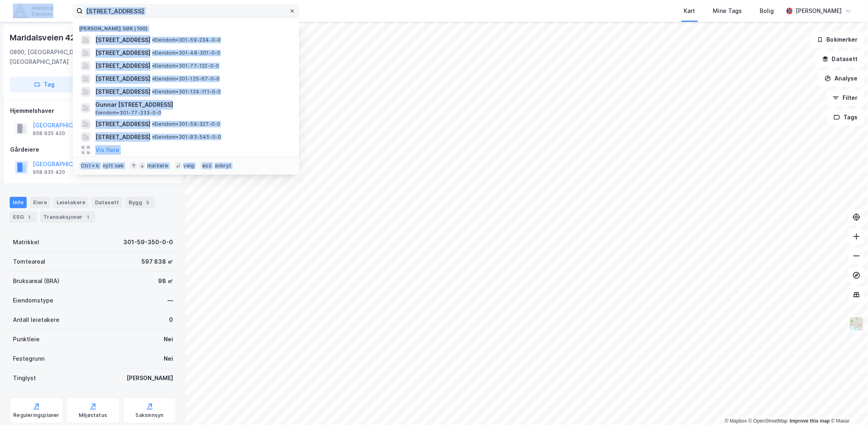 Image resolution: width=868 pixels, height=425 pixels. I want to click on div: Ctrl + k, so click(90, 166).